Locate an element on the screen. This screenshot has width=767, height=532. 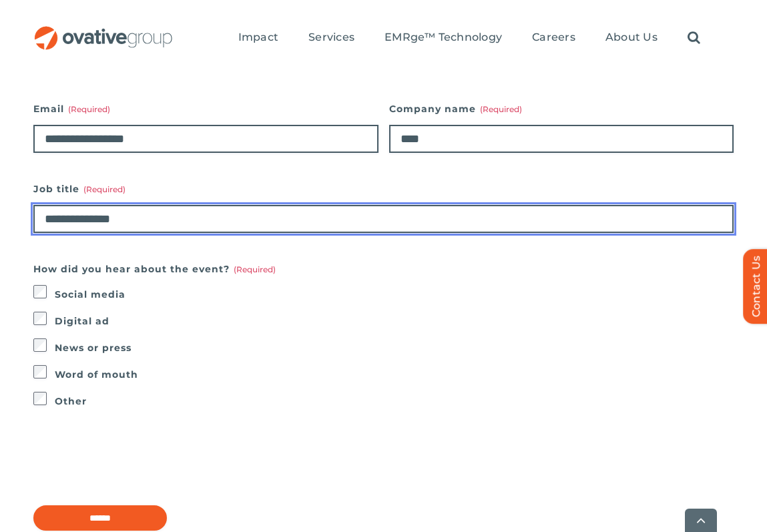
label: Company name is located at coordinates (561, 108).